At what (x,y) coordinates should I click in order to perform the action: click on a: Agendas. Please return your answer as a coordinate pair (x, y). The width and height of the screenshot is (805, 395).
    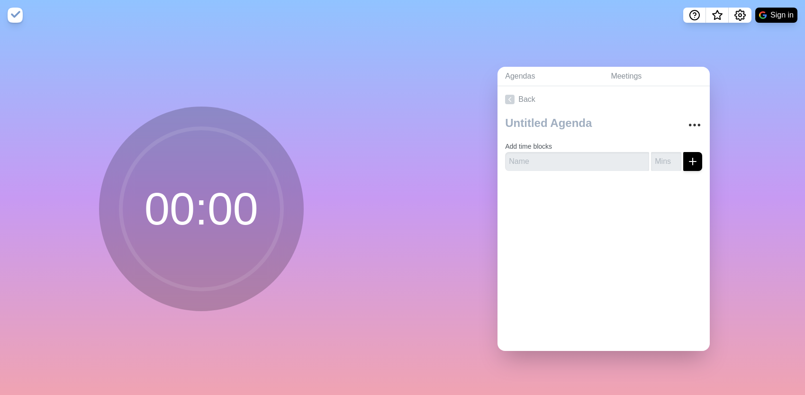
    Looking at the image, I should click on (550, 76).